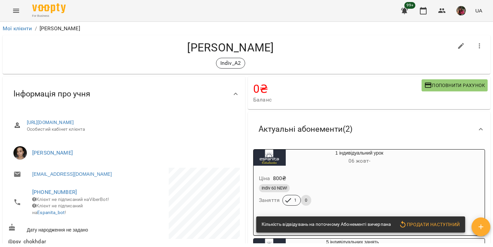 This screenshot has width=493, height=247. I want to click on h6: Ціна, so click(265, 178).